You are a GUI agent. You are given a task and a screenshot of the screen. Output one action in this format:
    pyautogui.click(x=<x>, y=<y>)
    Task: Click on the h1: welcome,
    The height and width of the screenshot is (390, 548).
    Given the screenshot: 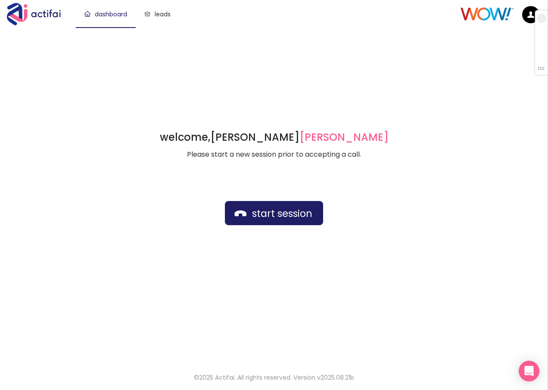 What is the action you would take?
    pyautogui.click(x=274, y=137)
    